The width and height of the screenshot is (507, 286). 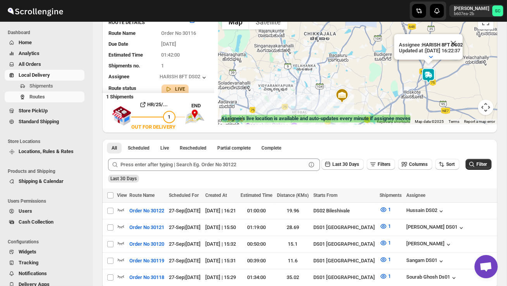 I want to click on b: HARISH 8FT DS02, so click(x=442, y=45).